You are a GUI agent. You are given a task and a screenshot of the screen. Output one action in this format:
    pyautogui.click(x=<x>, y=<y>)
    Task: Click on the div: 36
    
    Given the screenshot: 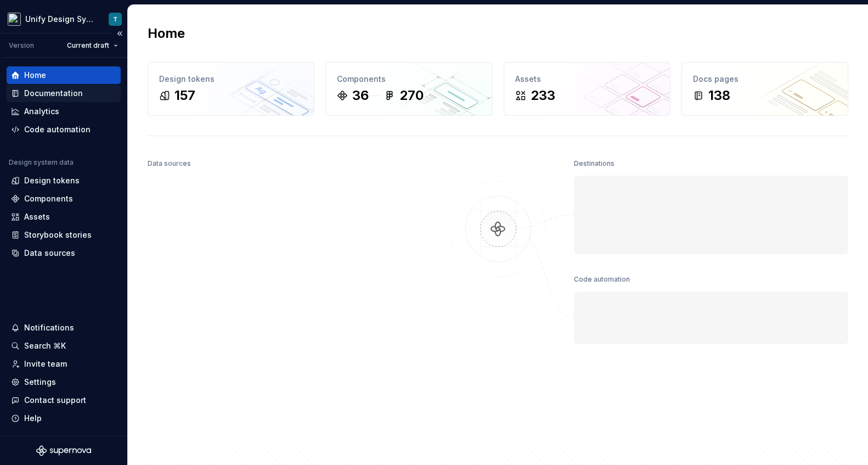 What is the action you would take?
    pyautogui.click(x=360, y=96)
    